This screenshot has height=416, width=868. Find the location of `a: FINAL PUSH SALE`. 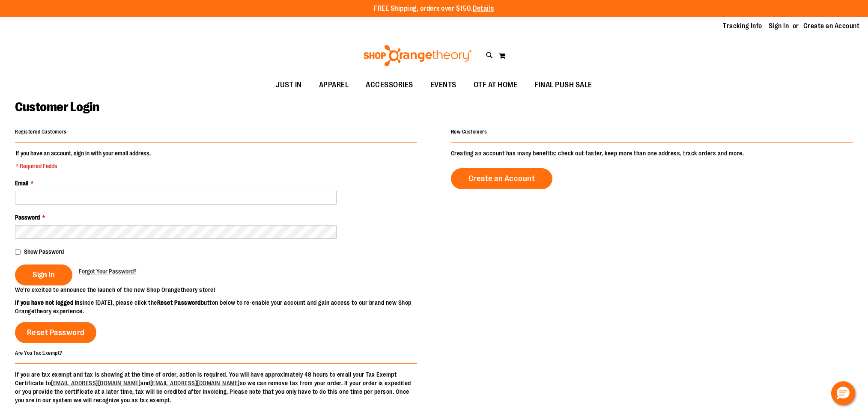

a: FINAL PUSH SALE is located at coordinates (563, 85).